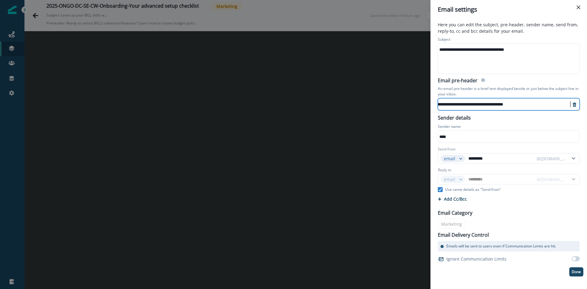 The width and height of the screenshot is (587, 289). What do you see at coordinates (509, 9) in the screenshot?
I see `div: Email settings` at bounding box center [509, 9].